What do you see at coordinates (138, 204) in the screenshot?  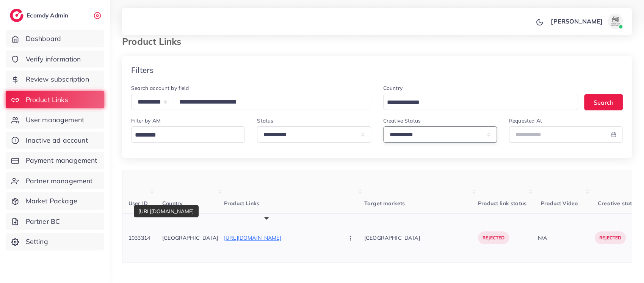 I see `span: User ID` at bounding box center [138, 204].